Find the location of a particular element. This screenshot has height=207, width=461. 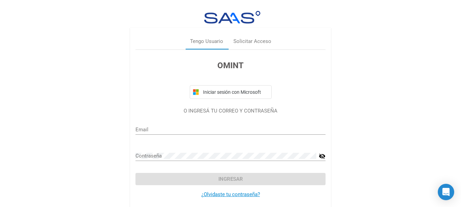

button: Ingresar is located at coordinates (230, 179).